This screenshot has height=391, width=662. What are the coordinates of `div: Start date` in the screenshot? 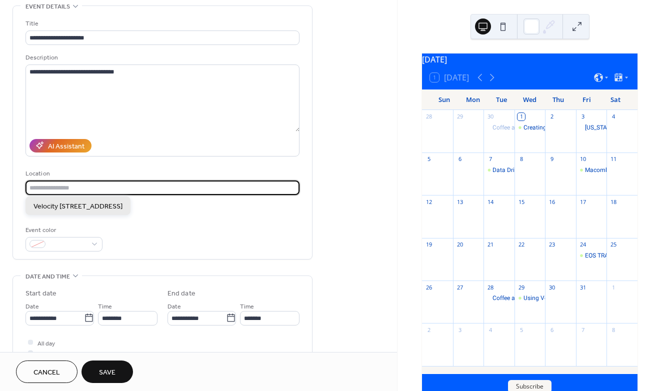 It's located at (41, 293).